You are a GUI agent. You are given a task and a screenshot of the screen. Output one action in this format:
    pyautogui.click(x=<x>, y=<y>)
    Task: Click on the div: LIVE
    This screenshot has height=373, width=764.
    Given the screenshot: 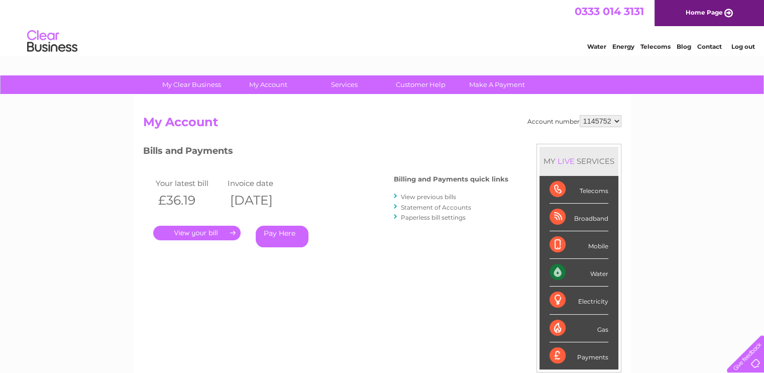 What is the action you would take?
    pyautogui.click(x=566, y=161)
    